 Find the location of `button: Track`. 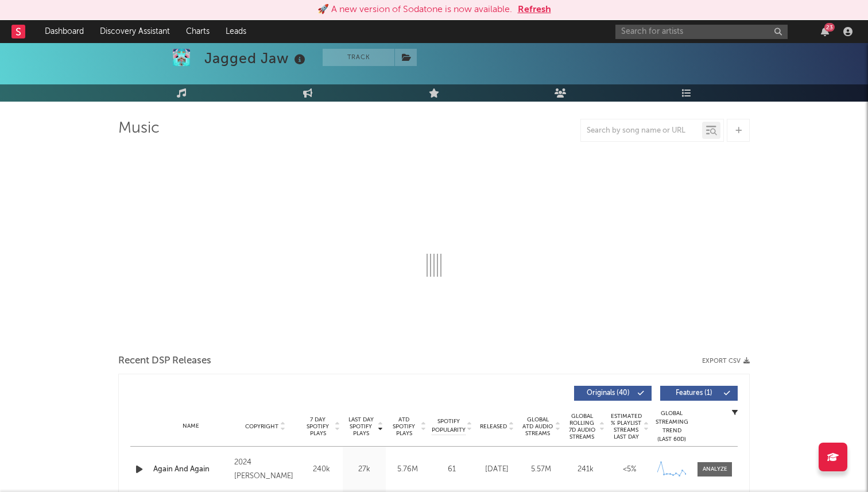

button: Track is located at coordinates (359, 58).